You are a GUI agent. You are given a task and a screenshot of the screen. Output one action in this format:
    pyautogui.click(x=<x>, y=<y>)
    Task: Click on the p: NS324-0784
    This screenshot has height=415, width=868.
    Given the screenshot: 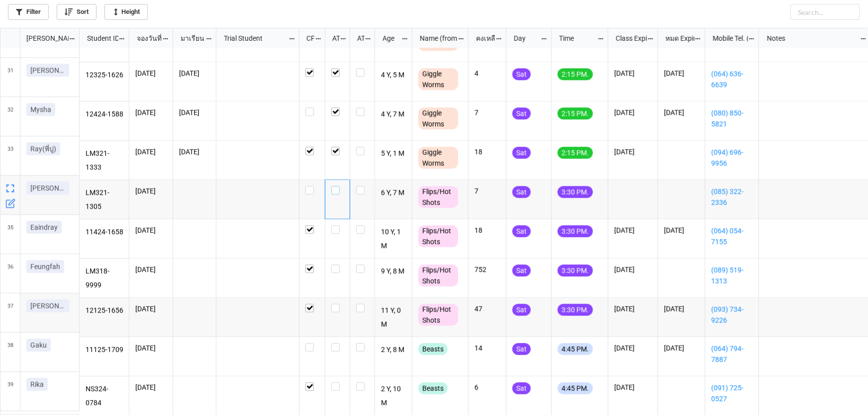 What is the action you would take?
    pyautogui.click(x=105, y=395)
    